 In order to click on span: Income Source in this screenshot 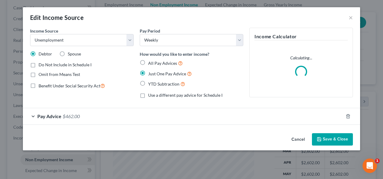, I will do `click(44, 31)`.